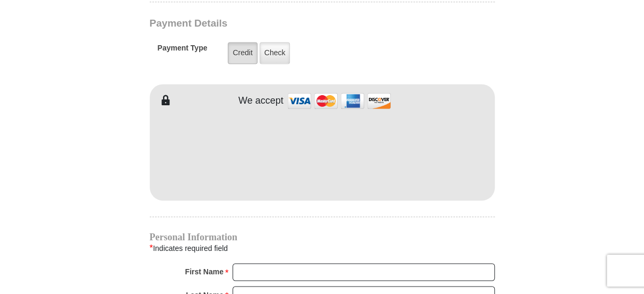 The image size is (644, 294). Describe the element at coordinates (260, 101) in the screenshot. I see `h4: We accept` at that location.